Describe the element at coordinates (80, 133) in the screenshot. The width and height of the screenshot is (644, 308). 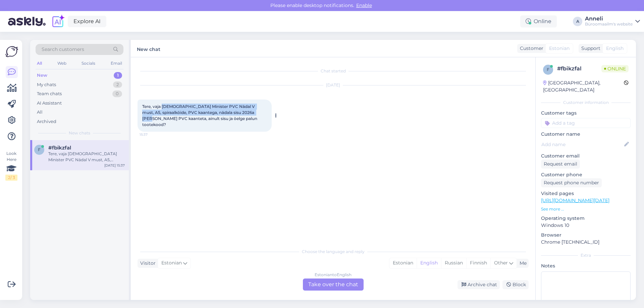
I see `span: New chats` at that location.